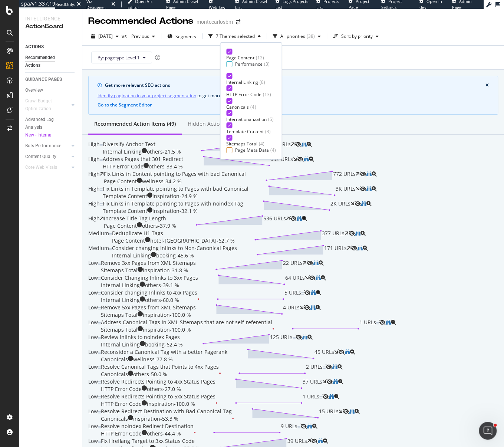  I want to click on span: Webflow, so click(217, 7).